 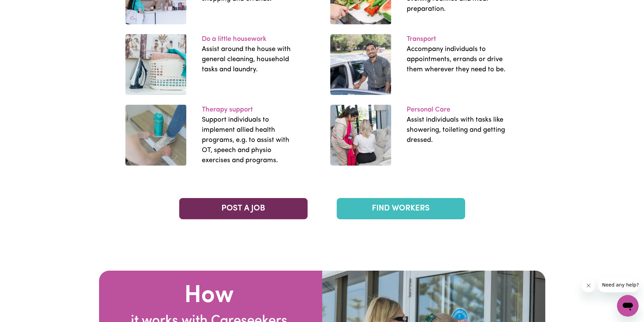 I want to click on h2: How, so click(x=209, y=296).